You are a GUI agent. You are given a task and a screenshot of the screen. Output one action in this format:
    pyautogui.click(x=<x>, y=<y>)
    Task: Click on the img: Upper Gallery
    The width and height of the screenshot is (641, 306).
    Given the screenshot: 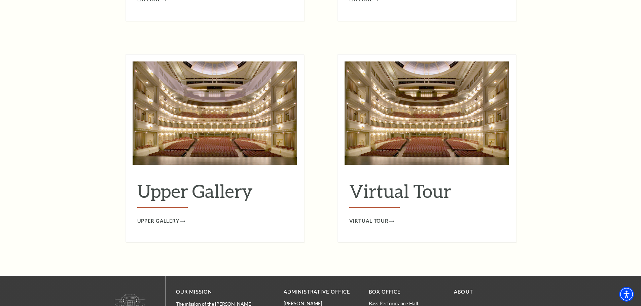 What is the action you would take?
    pyautogui.click(x=215, y=113)
    